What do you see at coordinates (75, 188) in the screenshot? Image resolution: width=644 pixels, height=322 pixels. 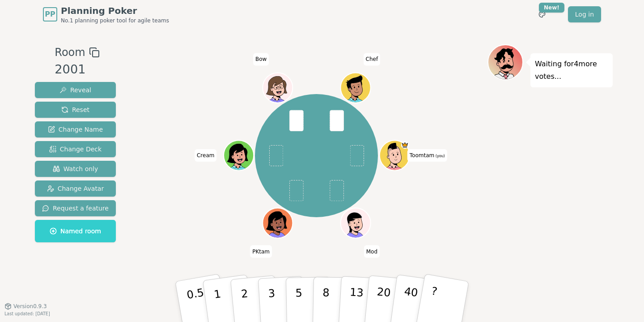 I see `button: Change Avatar` at bounding box center [75, 188].